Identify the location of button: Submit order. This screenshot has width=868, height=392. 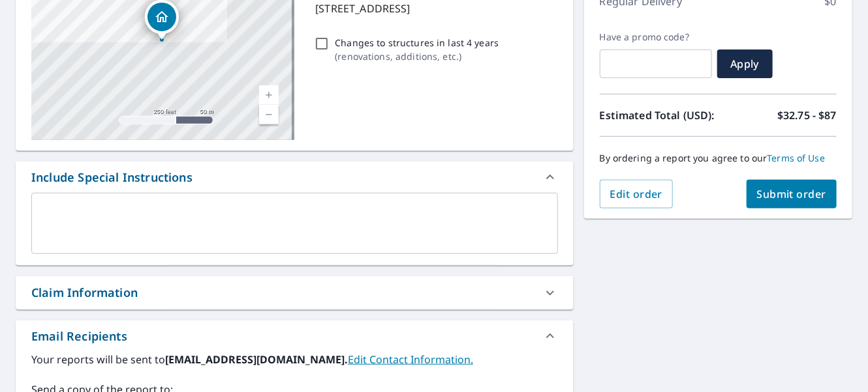
(791, 194).